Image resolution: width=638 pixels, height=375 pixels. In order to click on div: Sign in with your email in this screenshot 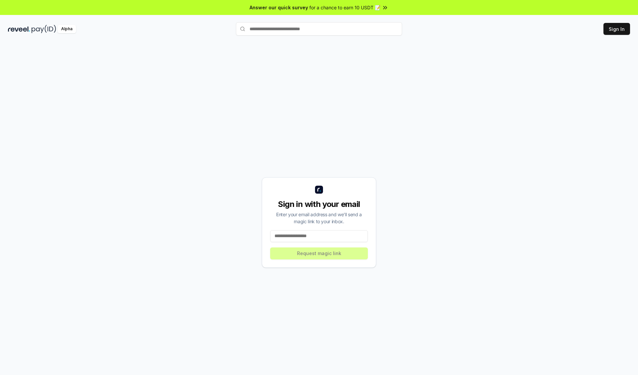, I will do `click(319, 204)`.